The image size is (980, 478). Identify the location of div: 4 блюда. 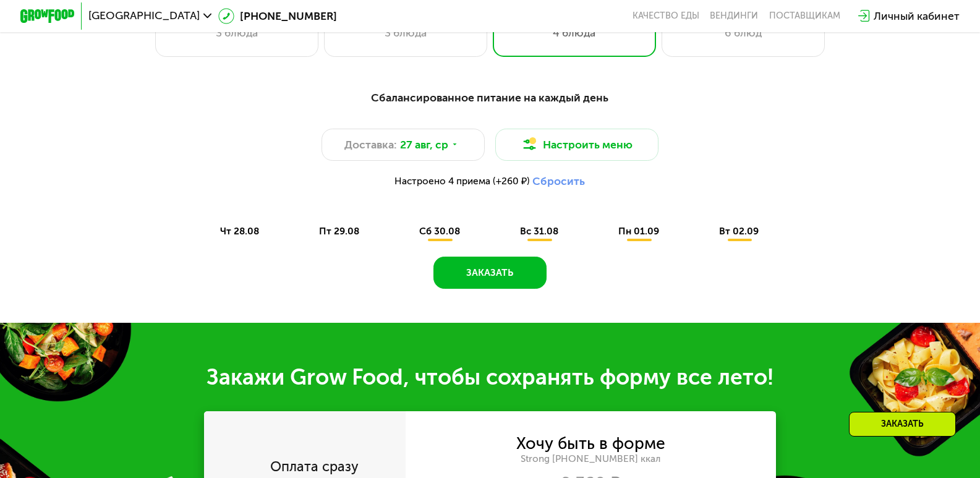
(575, 33).